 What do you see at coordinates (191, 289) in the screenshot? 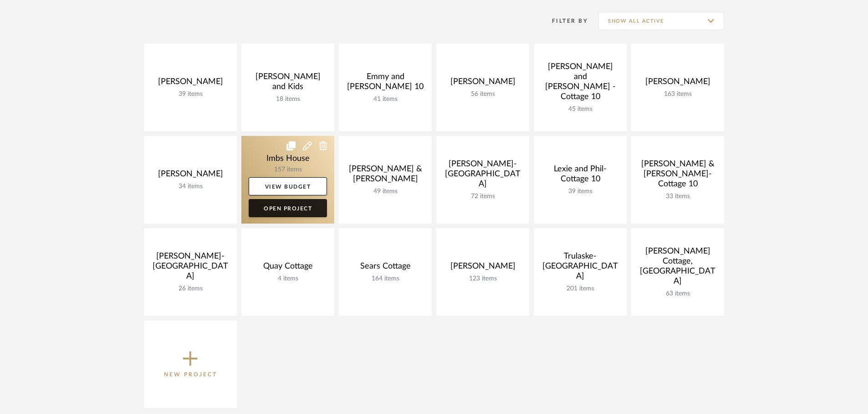
I see `div: 26 items` at bounding box center [191, 289].